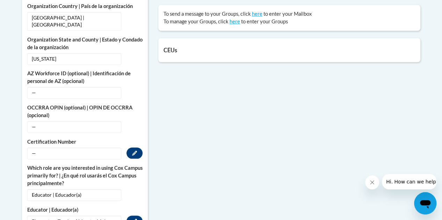  Describe the element at coordinates (30, 8) in the screenshot. I see `span: Hi. How can we help?` at that location.